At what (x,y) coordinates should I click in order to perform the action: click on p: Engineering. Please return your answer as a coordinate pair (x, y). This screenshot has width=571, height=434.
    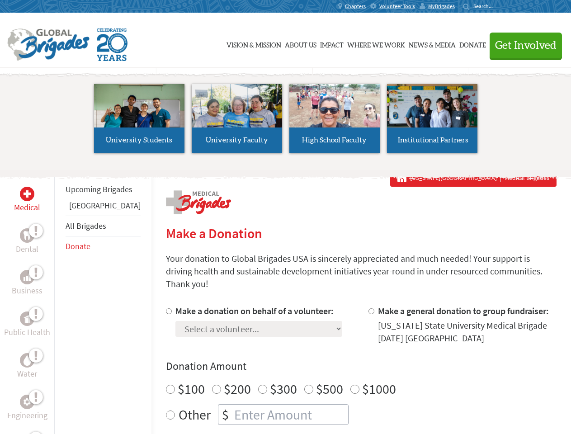
    Looking at the image, I should click on (27, 416).